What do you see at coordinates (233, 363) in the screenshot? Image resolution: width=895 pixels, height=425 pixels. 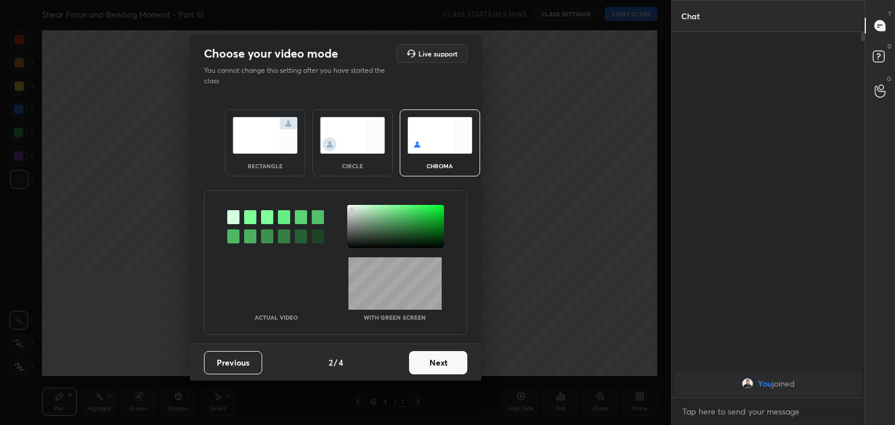 I see `button: Previous` at bounding box center [233, 363].